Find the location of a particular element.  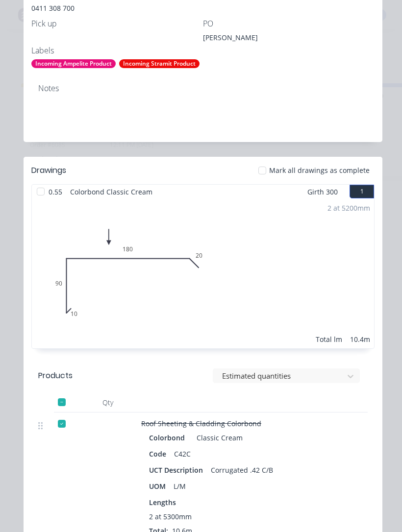

div: 01090180202 at 5200mmTotal lm10.4m is located at coordinates (203, 273).